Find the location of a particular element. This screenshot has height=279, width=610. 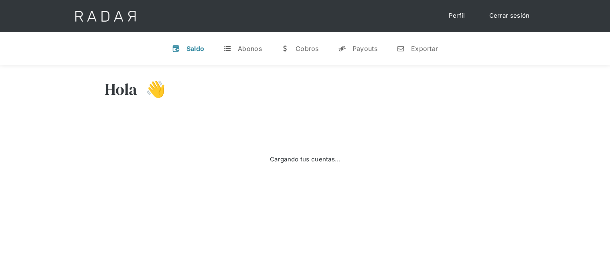

a: Cerrar sesión is located at coordinates (509, 16).